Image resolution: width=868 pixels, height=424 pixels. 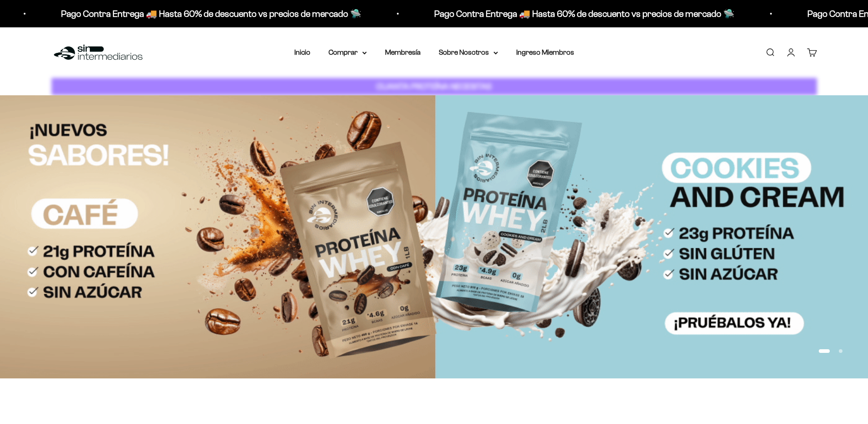 What do you see at coordinates (302, 52) in the screenshot?
I see `a: Inicio` at bounding box center [302, 52].